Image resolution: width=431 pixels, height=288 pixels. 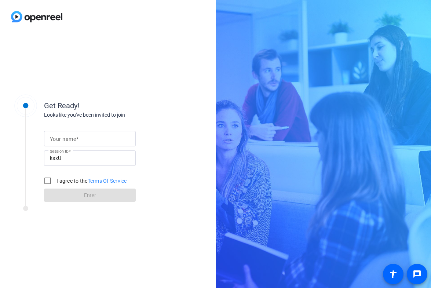 What do you see at coordinates (63, 139) in the screenshot?
I see `mat-label: Your name` at bounding box center [63, 139].